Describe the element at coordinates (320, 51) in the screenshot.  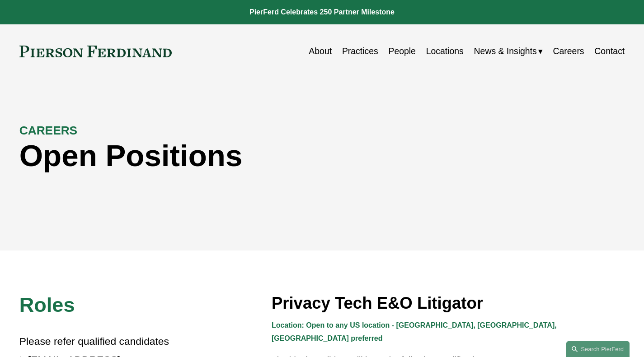
I see `a: About` at that location.